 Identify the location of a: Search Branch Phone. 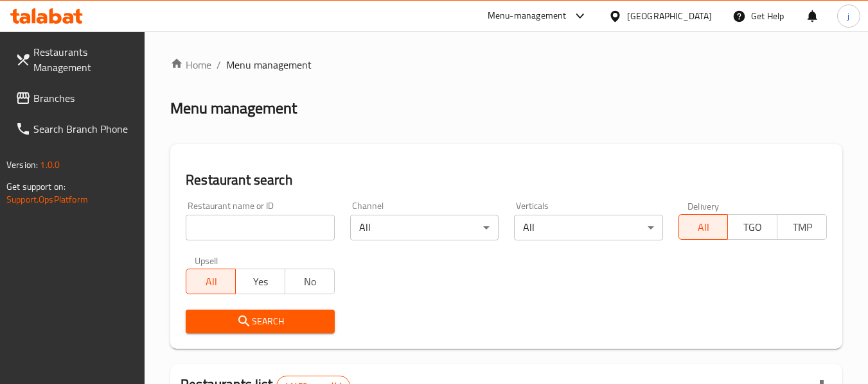
(75, 129).